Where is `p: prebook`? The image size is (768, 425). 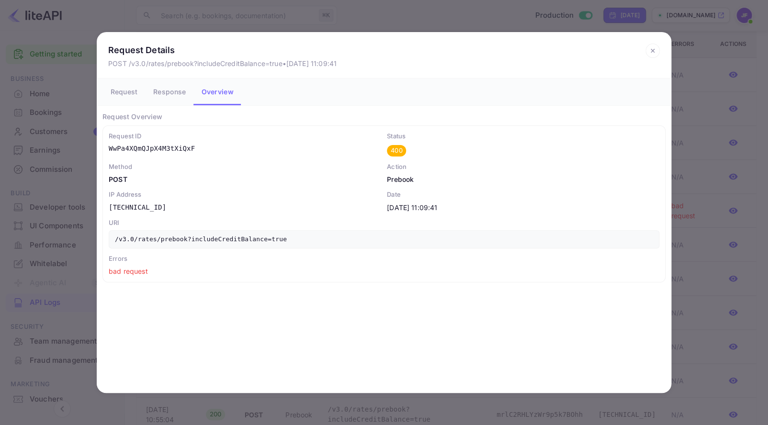 p: prebook is located at coordinates (523, 179).